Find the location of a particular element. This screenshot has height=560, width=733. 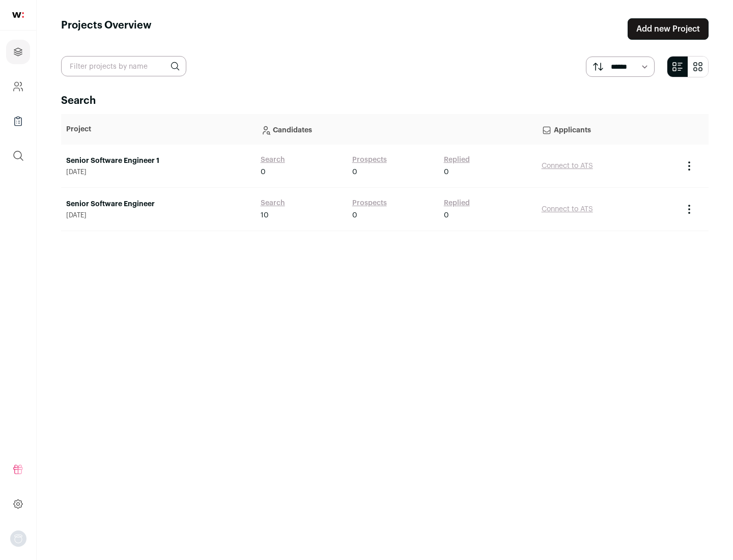

a: Senior Software Engineer is located at coordinates (159, 204).